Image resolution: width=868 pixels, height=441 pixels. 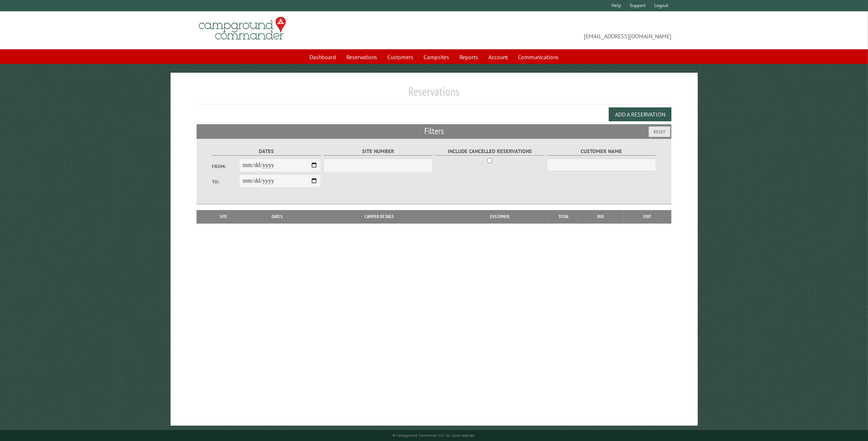 What do you see at coordinates (659, 132) in the screenshot?
I see `button: Reset` at bounding box center [659, 132].